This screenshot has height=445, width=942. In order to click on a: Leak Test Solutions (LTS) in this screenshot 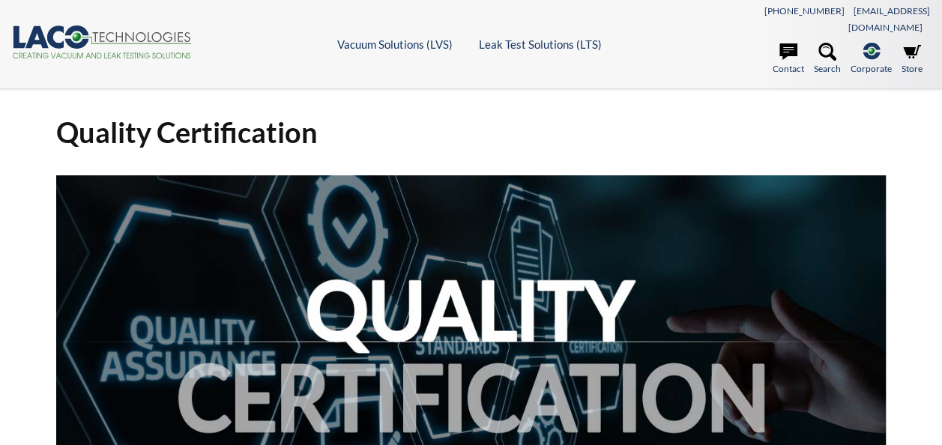, I will do `click(540, 44)`.